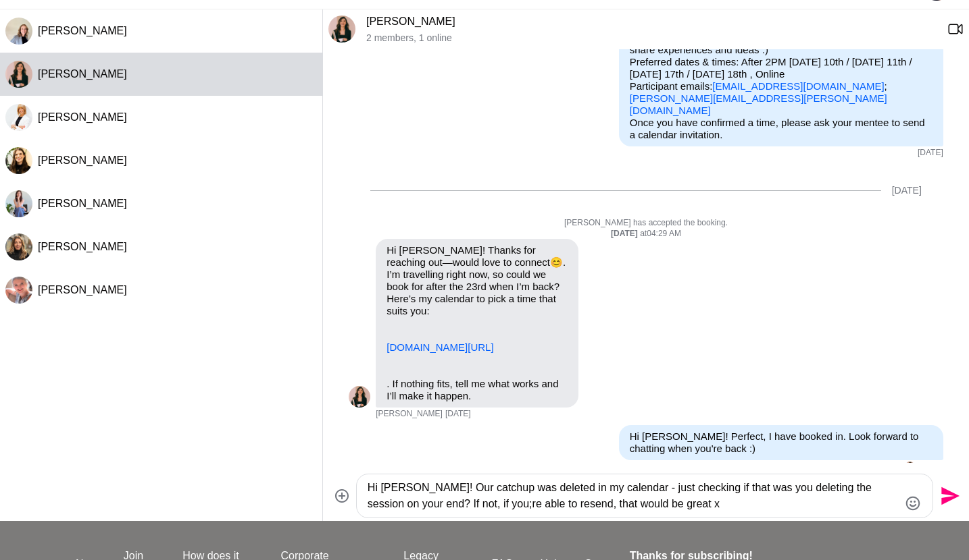 The height and width of the screenshot is (560, 969). What do you see at coordinates (781, 129) in the screenshot?
I see `p: Once you have confirmed a time, please ask your mentee to send a calendar invitation.` at bounding box center [781, 129].